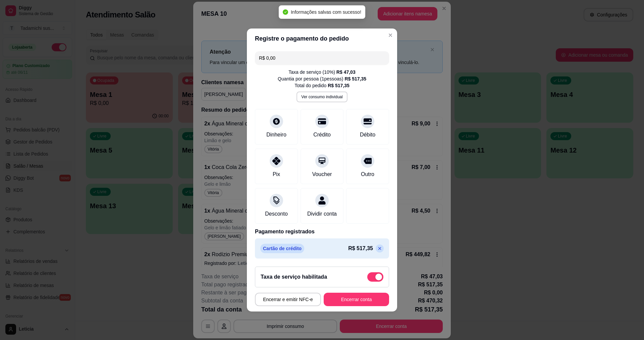  Describe the element at coordinates (322, 135) in the screenshot. I see `div: Crédito` at that location.